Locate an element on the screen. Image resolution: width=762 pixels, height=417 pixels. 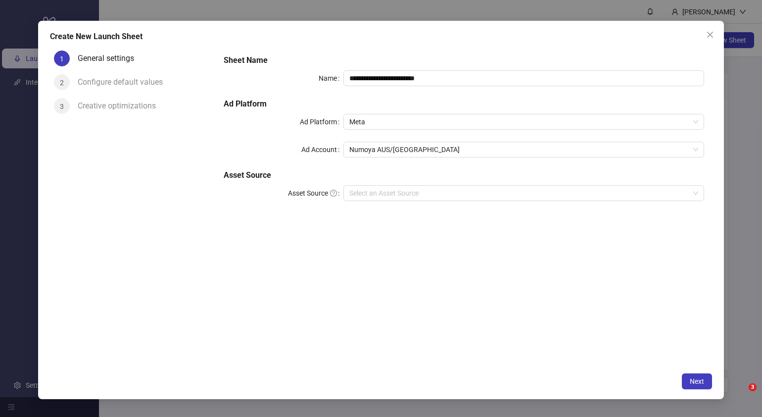
span: Next is located at coordinates (697, 381).